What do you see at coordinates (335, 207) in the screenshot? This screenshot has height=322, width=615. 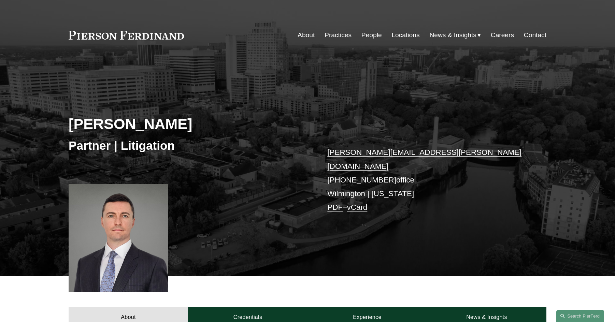 I see `a: PDF` at bounding box center [335, 207].